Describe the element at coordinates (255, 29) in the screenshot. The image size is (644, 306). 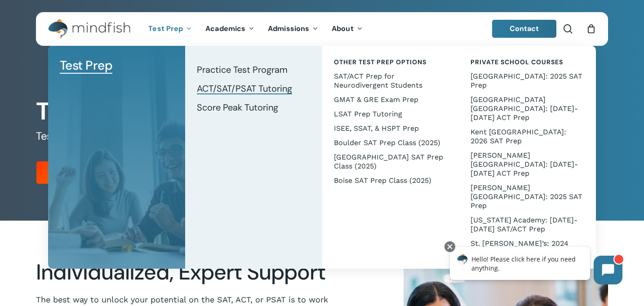
I see `nav: Main Menu` at that location.